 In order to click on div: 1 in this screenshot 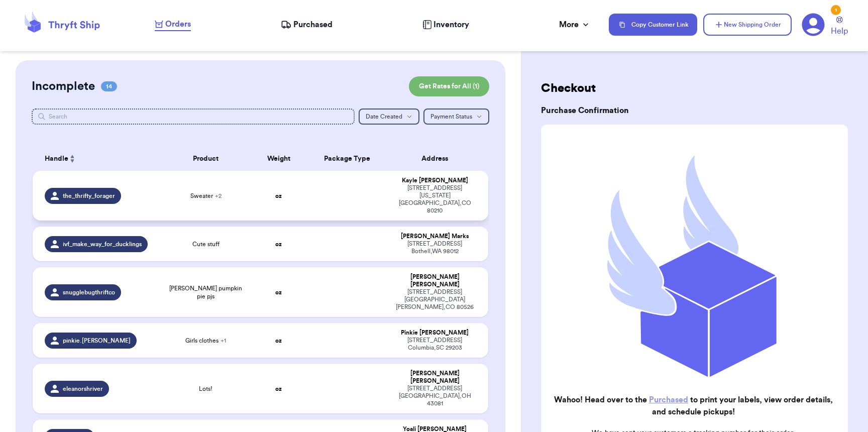, I will do `click(836, 10)`.